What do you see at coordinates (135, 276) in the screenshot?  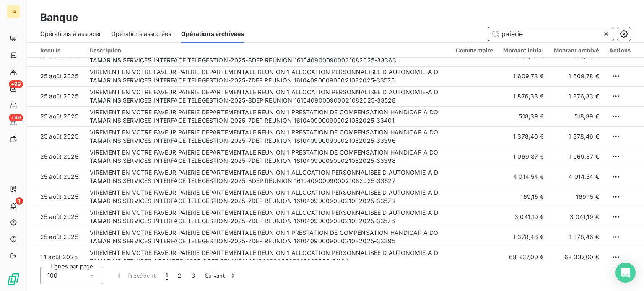 I see `button: Précédent` at bounding box center [135, 276].